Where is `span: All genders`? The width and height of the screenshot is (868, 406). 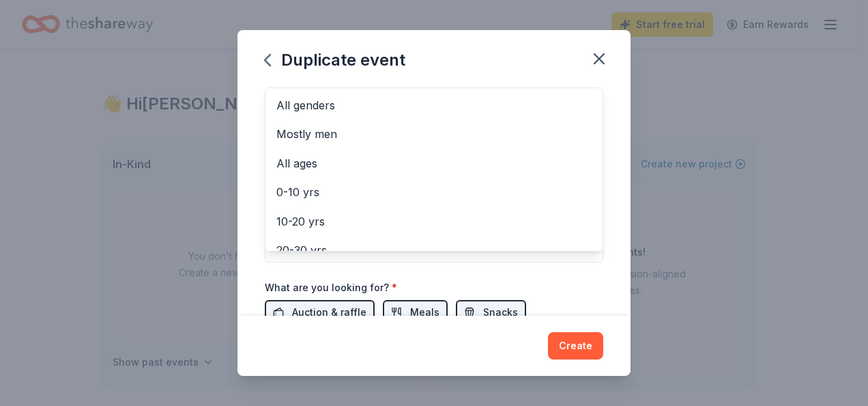 span: All genders is located at coordinates (434, 105).